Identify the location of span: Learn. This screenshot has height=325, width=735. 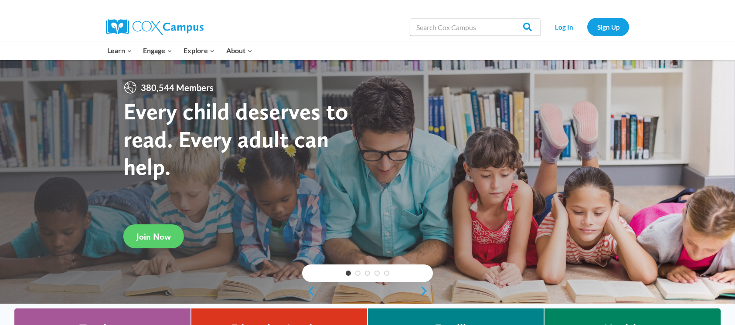
(119, 51).